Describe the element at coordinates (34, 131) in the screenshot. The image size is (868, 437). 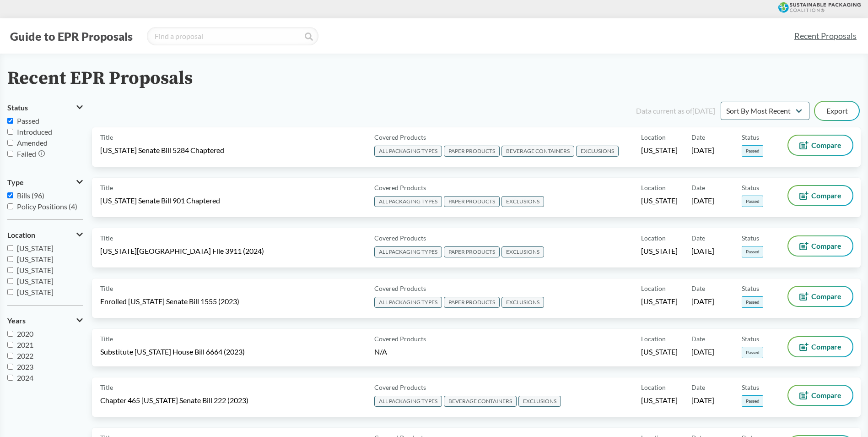
I see `span: Introduced` at that location.